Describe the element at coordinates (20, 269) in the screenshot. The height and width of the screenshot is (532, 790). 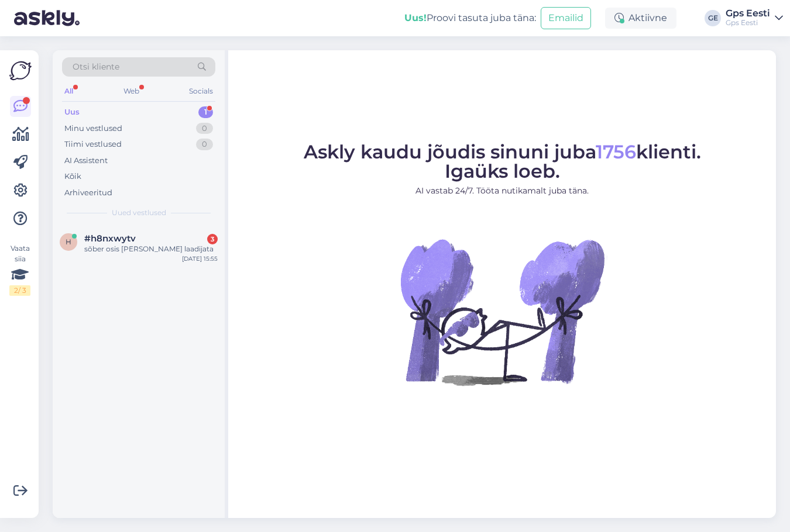
I see `div: Vaata siia` at that location.